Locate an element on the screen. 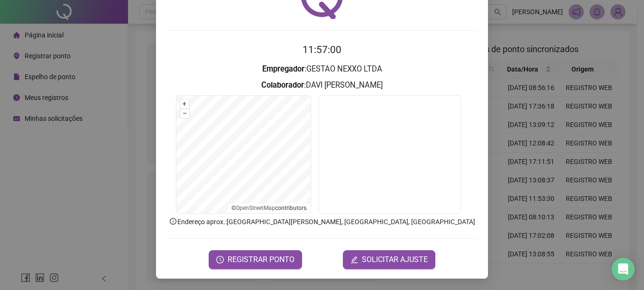 The width and height of the screenshot is (644, 290). button: REGISTRAR PONTO is located at coordinates (255, 259).